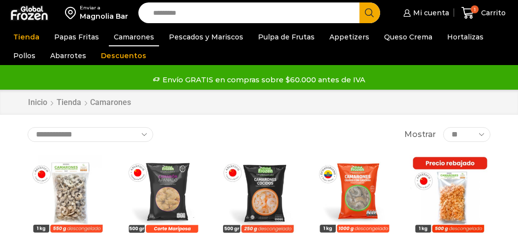 The image size is (518, 240). I want to click on a: 1 Carrito, so click(483, 13).